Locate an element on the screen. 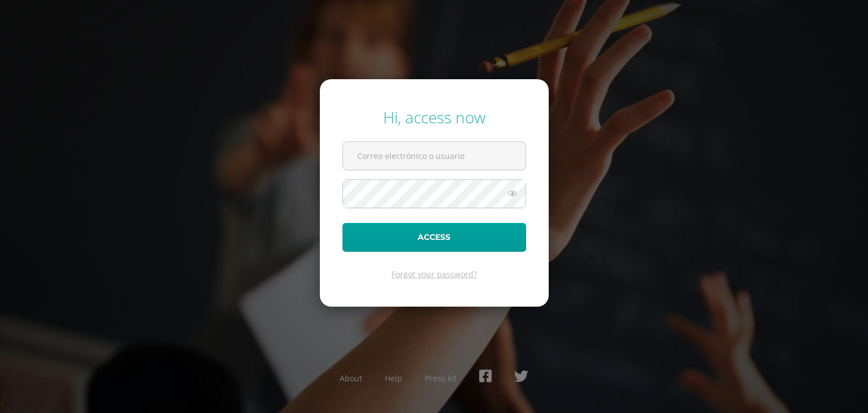  button: Access is located at coordinates (434, 237).